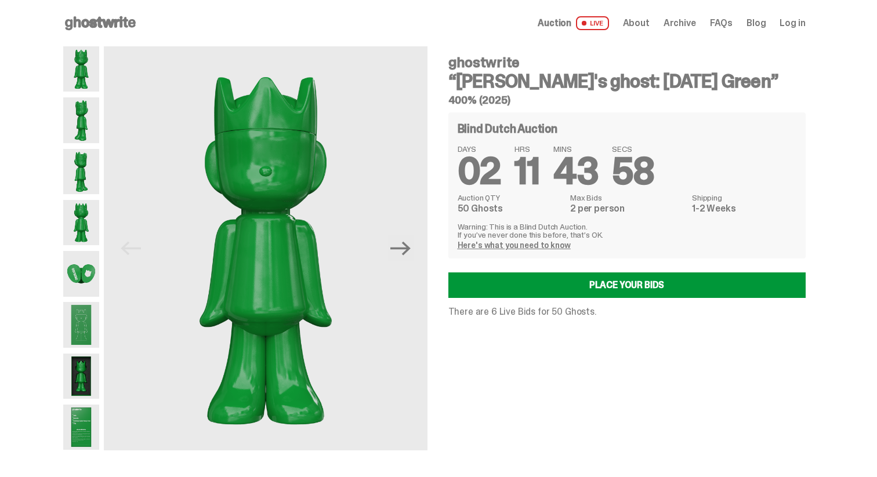 The height and width of the screenshot is (477, 877). Describe the element at coordinates (479, 171) in the screenshot. I see `span: 02` at that location.